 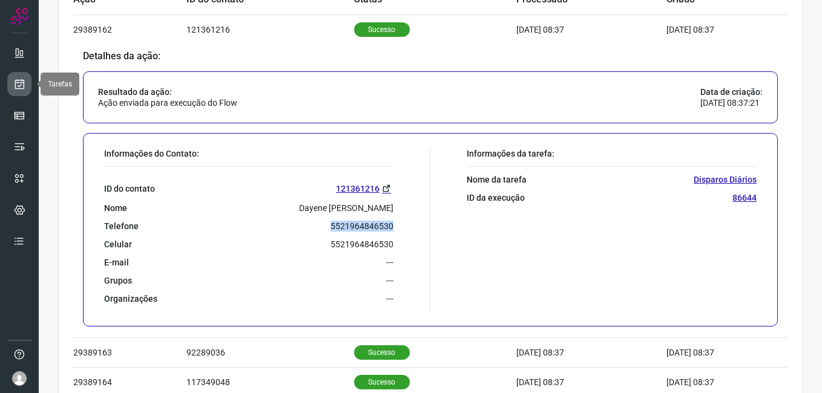 I want to click on td: 121361216, so click(x=270, y=29).